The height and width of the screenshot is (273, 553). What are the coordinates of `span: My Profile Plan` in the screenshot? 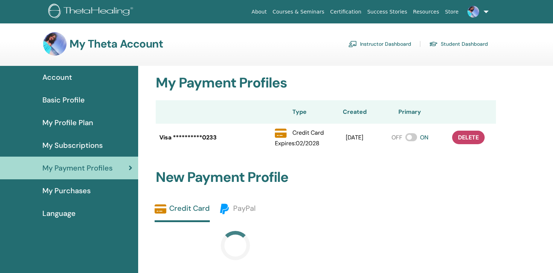 It's located at (68, 122).